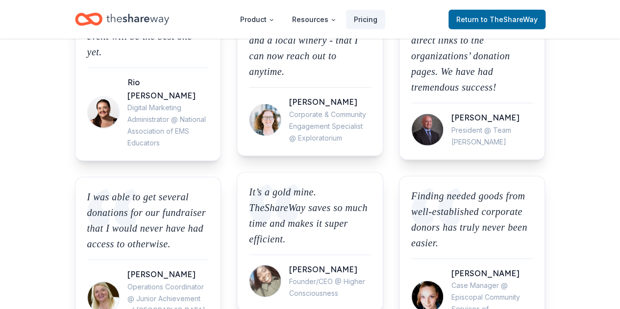 This screenshot has height=309, width=620. Describe the element at coordinates (309, 19) in the screenshot. I see `nav: Main` at that location.